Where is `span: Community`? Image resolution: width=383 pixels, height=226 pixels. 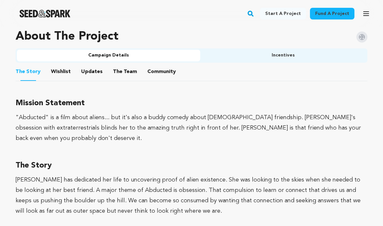 span: Community is located at coordinates (162, 72).